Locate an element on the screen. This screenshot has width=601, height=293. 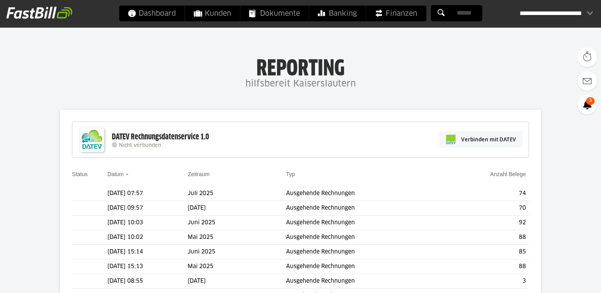
a: Anzahl Belege is located at coordinates (509, 174).